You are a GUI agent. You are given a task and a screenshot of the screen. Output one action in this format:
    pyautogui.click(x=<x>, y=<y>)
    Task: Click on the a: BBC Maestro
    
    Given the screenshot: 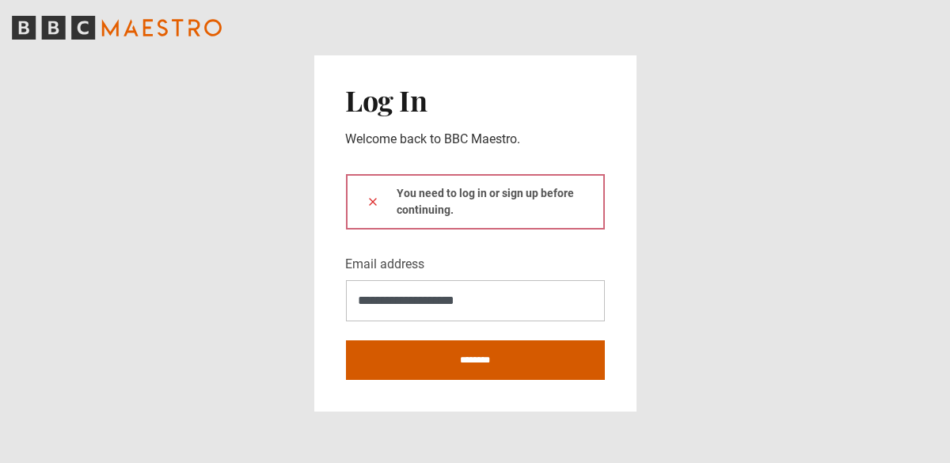 What is the action you would take?
    pyautogui.click(x=116, y=28)
    